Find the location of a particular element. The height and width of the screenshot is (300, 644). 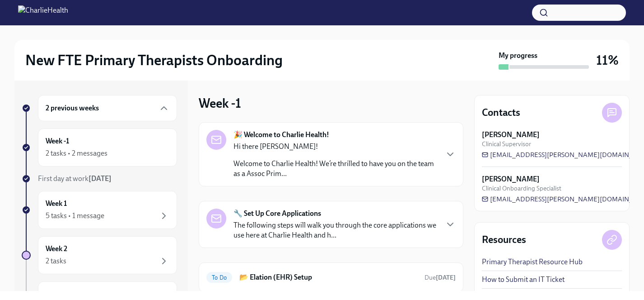

strong: 🎉 Welcome to Charlie Health! is located at coordinates (282, 135).